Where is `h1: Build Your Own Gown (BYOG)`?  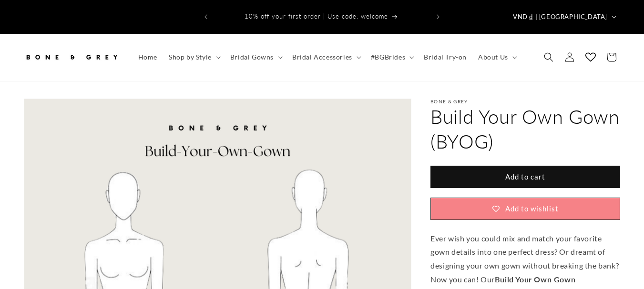
h1: Build Your Own Gown (BYOG) is located at coordinates (525, 129).